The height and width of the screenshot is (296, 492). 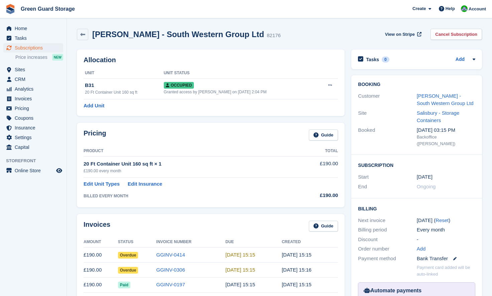 What do you see at coordinates (31, 57) in the screenshot?
I see `span: Price increases` at bounding box center [31, 57].